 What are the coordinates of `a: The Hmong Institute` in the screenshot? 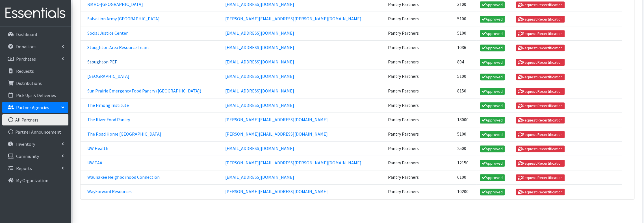 It's located at (108, 105).